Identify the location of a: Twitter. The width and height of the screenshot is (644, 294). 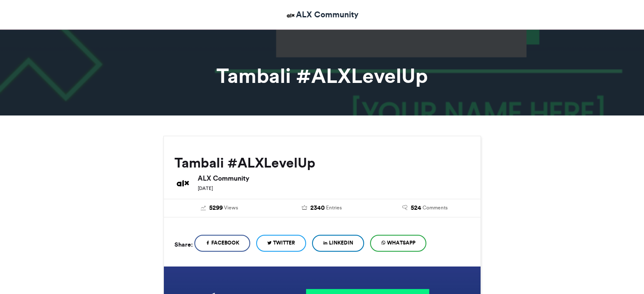
(281, 243).